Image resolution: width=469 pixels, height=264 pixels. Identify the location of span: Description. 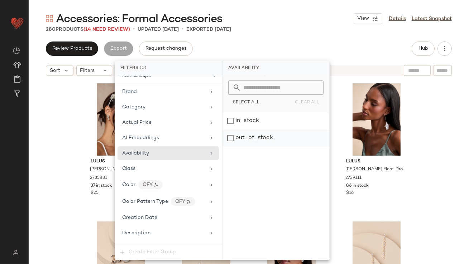
(136, 233).